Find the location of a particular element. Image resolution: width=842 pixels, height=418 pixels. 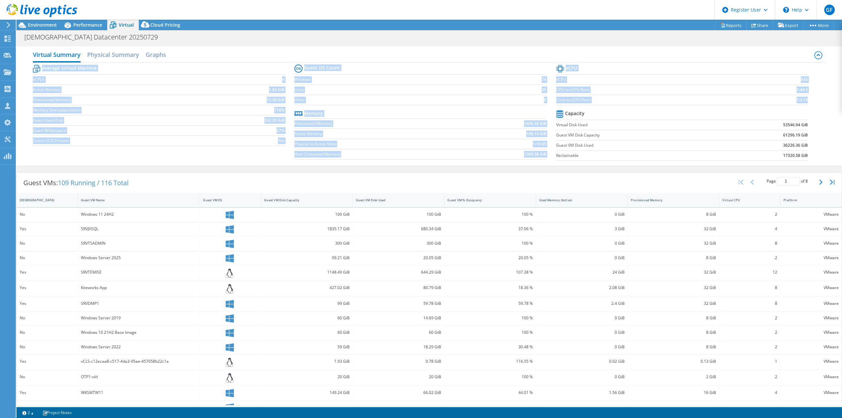

div: Virtual CPU is located at coordinates (746, 200).